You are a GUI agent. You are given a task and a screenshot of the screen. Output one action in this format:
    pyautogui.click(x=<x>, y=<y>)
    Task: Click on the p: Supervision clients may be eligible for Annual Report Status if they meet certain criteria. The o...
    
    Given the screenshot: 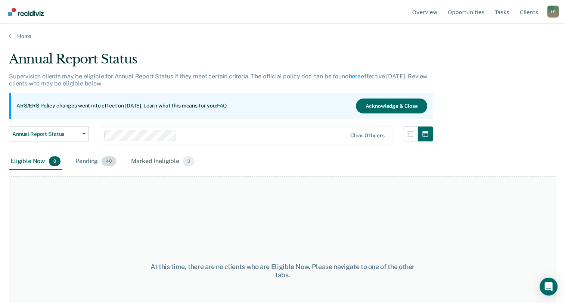 What is the action you would take?
    pyautogui.click(x=218, y=80)
    